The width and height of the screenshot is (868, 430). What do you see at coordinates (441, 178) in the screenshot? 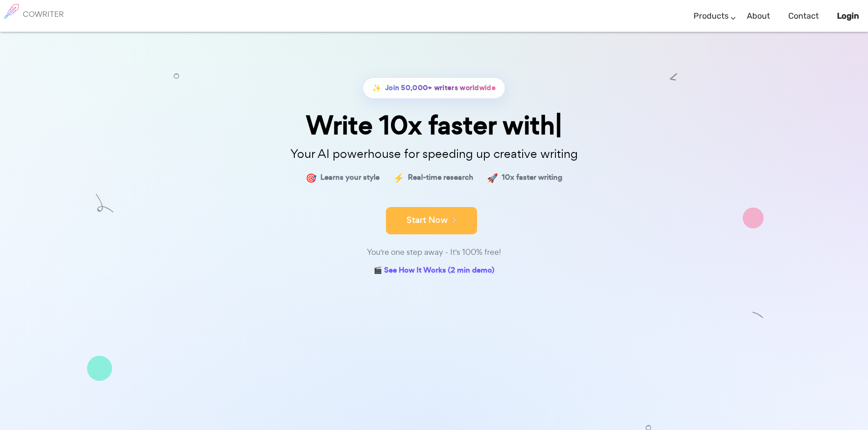
I see `span: Real-time research` at bounding box center [441, 178].